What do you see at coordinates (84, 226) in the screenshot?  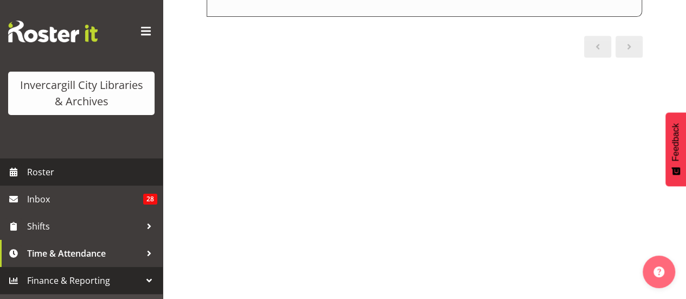 I see `span: Shifts` at bounding box center [84, 226].